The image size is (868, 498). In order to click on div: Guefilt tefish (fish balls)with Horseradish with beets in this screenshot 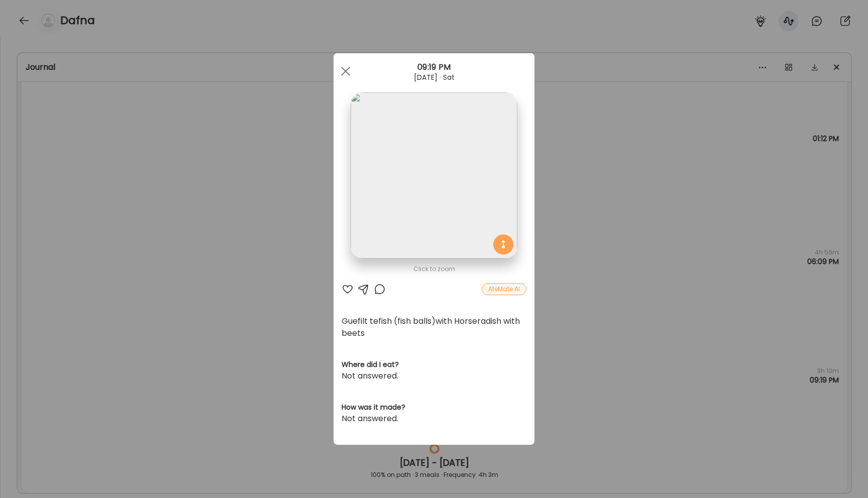, I will do `click(434, 327)`.